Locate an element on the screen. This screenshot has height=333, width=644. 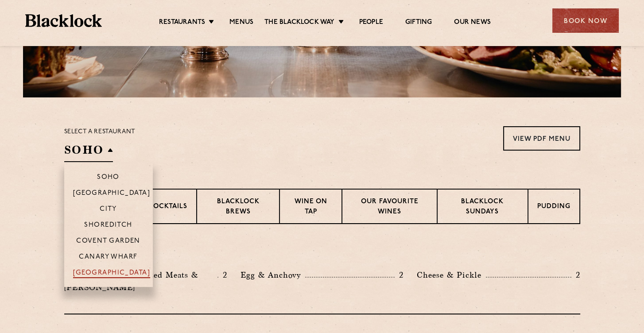
p: Blacklock Brews is located at coordinates (238, 207).